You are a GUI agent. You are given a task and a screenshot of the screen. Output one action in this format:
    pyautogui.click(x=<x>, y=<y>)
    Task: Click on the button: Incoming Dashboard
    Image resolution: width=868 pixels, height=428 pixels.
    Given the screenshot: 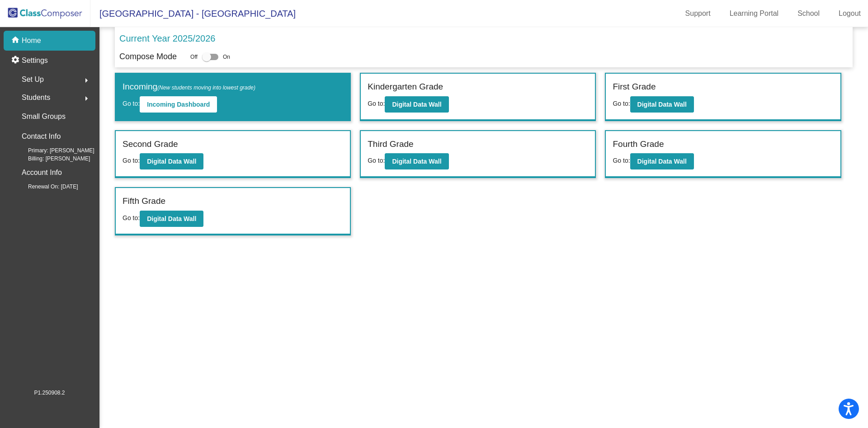 What is the action you would take?
    pyautogui.click(x=178, y=104)
    